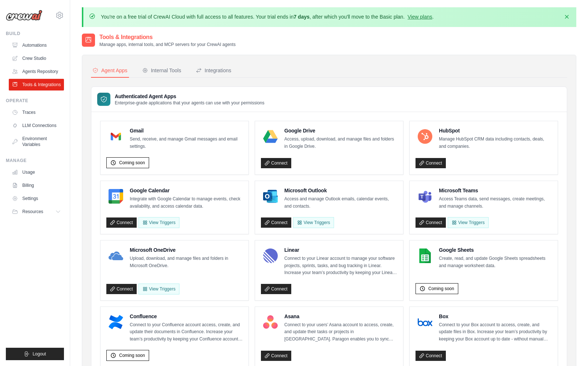 The height and width of the screenshot is (366, 588). I want to click on p: Manage HubSpot CRM data including contacts, deals, and companies., so click(495, 143).